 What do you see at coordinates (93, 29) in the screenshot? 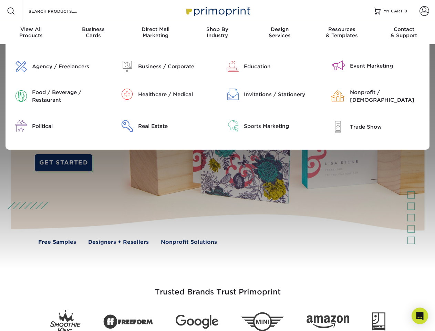
I see `span: Business` at bounding box center [93, 29].